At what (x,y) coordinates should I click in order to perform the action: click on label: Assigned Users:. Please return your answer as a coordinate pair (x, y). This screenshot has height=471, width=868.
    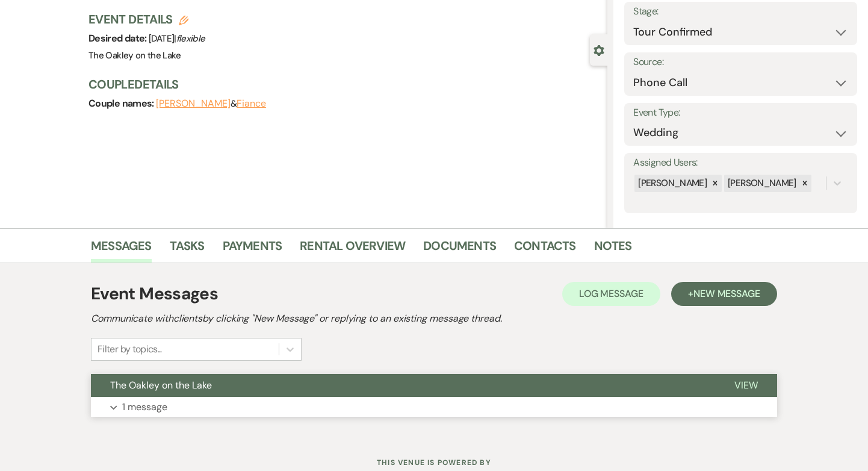
    Looking at the image, I should click on (740, 163).